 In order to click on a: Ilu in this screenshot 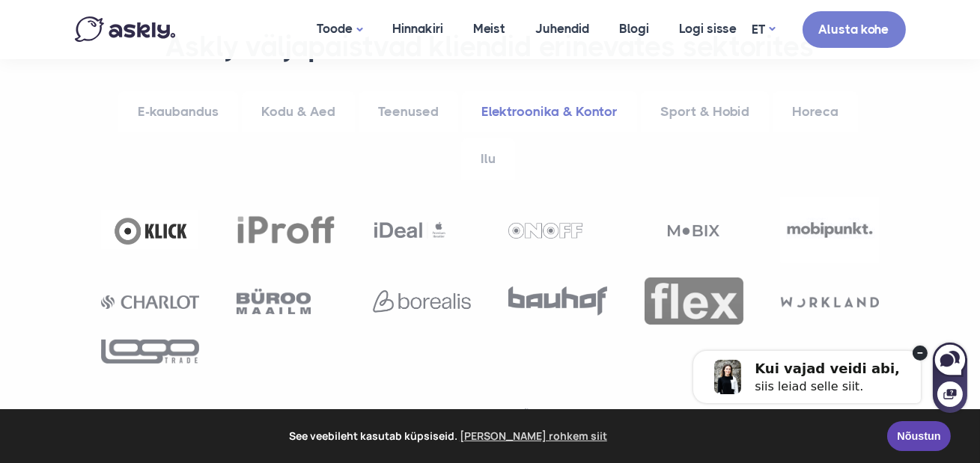, I will do `click(489, 158)`.